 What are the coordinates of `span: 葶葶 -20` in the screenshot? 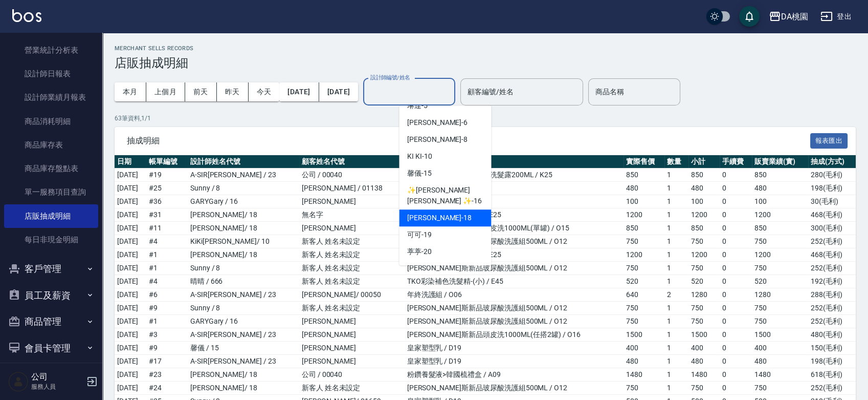 It's located at (420, 251).